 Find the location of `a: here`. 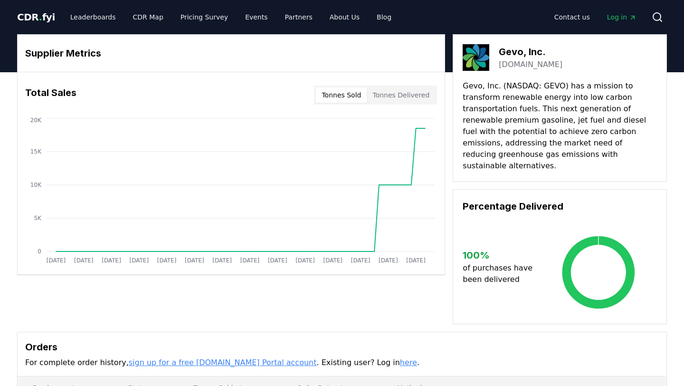

a: here is located at coordinates (409, 362).